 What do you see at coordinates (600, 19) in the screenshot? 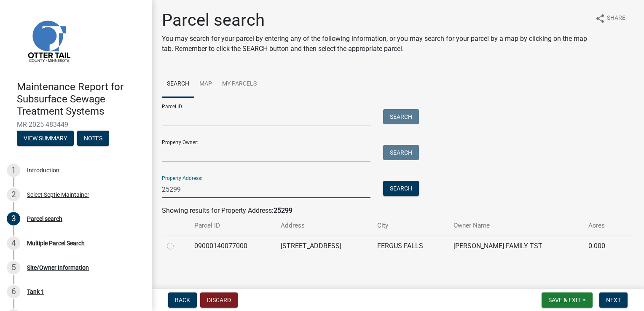
I see `i: share` at bounding box center [600, 19].